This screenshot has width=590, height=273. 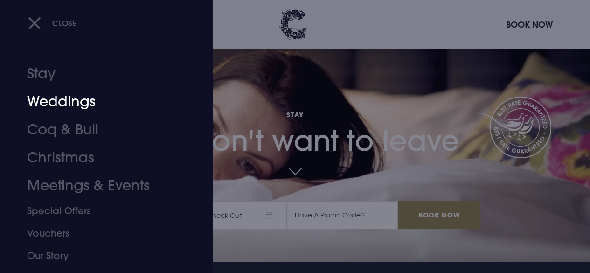 What do you see at coordinates (100, 233) in the screenshot?
I see `a: Vouchers` at bounding box center [100, 233].